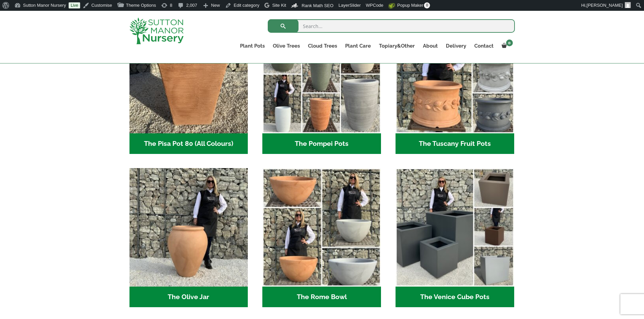 The image size is (644, 319). Describe the element at coordinates (397, 46) in the screenshot. I see `a: Topiary&Other` at that location.